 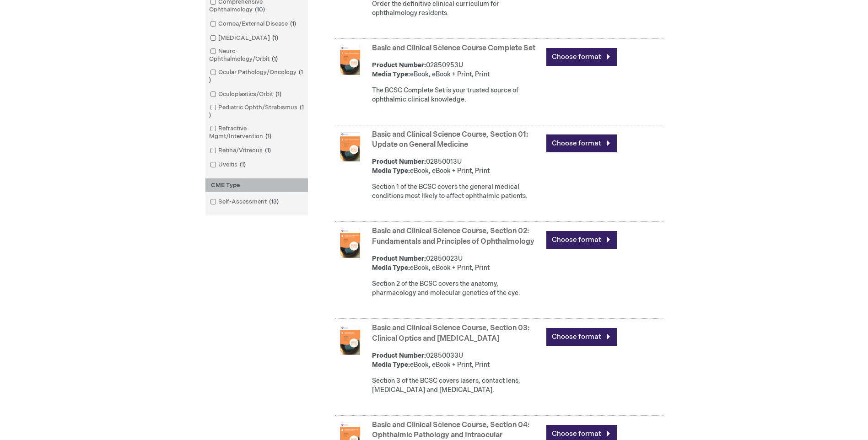 What do you see at coordinates (454, 48) in the screenshot?
I see `a: Basic and Clinical Science Course Complete Set` at bounding box center [454, 48].